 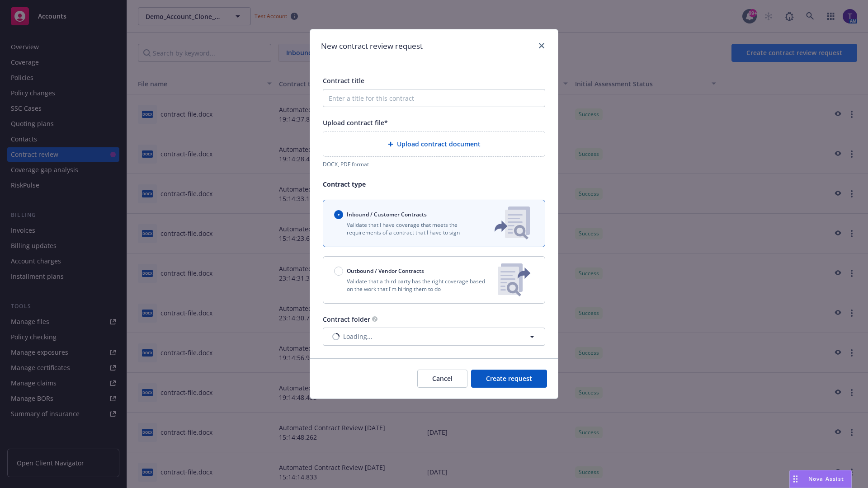 What do you see at coordinates (343, 80) in the screenshot?
I see `span: Contract title` at bounding box center [343, 80].